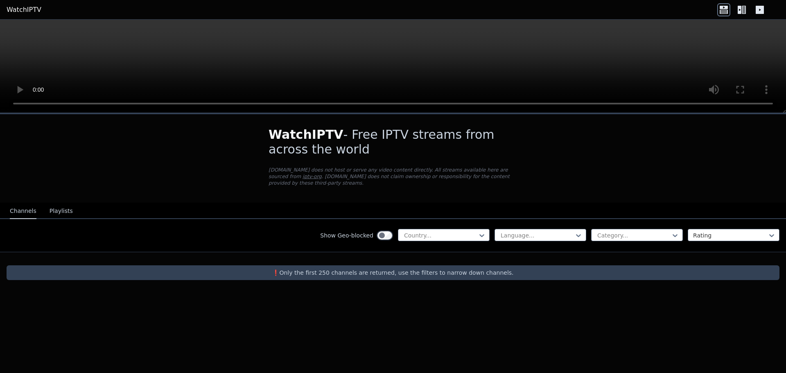  Describe the element at coordinates (306, 134) in the screenshot. I see `span: WatchIPTV` at that location.